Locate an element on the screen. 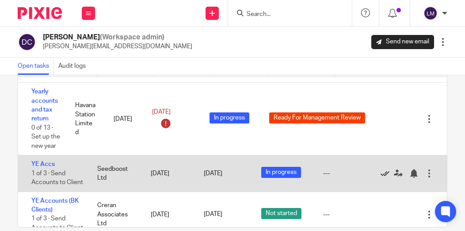 Image resolution: width=465 pixels, height=231 pixels. a: YE Accounts (BK Clients) is located at coordinates (55, 205).